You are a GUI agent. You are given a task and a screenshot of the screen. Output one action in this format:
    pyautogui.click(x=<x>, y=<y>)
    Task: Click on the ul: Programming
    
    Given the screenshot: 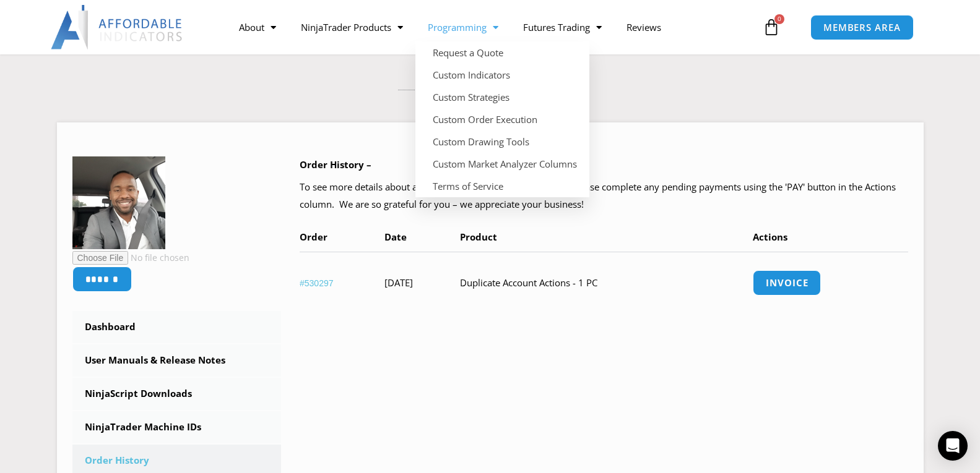 What is the action you would take?
    pyautogui.click(x=502, y=120)
    